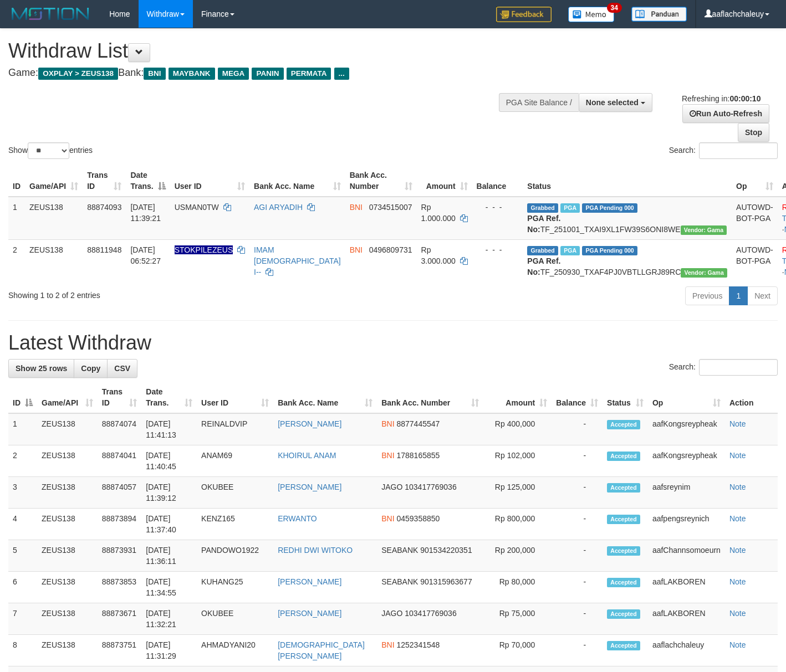 The width and height of the screenshot is (786, 672). Describe the element at coordinates (445, 181) in the screenshot. I see `th: Amount: activate to sort column ascending` at that location.